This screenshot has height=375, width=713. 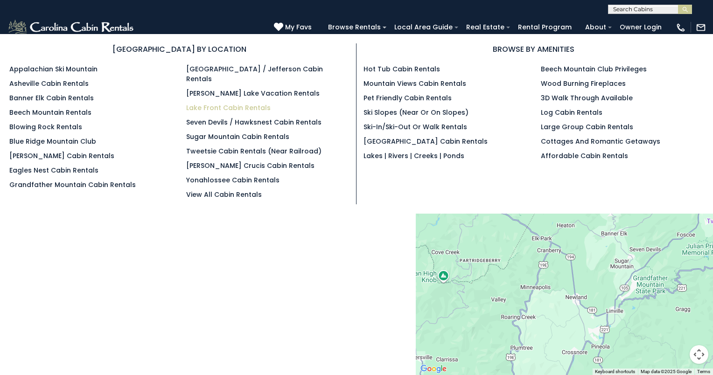 I want to click on span: Map data ©2025 Google, so click(x=666, y=372).